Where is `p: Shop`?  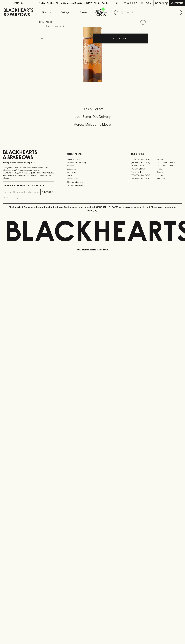 p: Shop is located at coordinates (45, 12).